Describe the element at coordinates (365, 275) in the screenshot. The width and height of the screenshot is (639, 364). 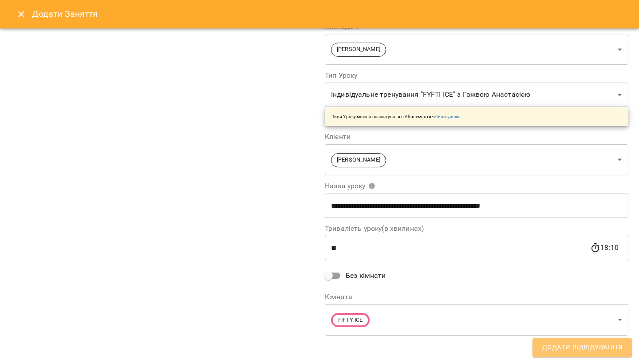
I see `span: Без кімнати` at that location.